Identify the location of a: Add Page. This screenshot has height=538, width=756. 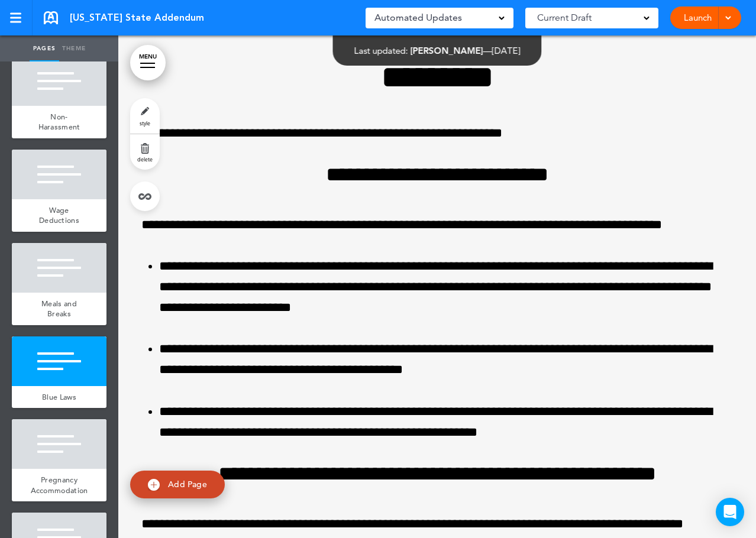
(177, 484).